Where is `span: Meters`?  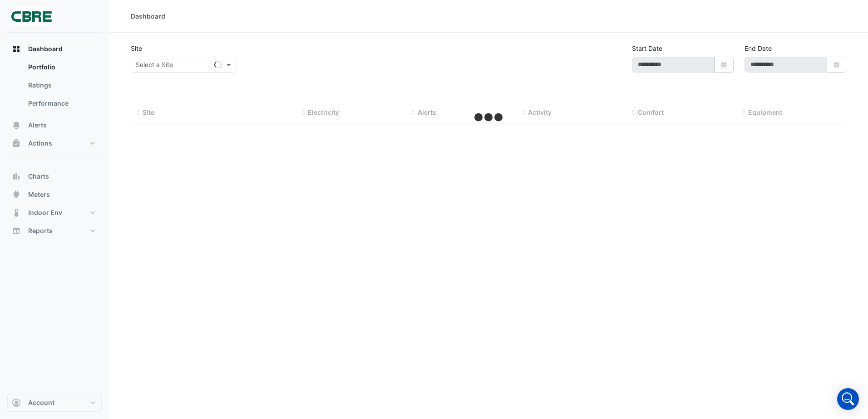
span: Meters is located at coordinates (39, 195).